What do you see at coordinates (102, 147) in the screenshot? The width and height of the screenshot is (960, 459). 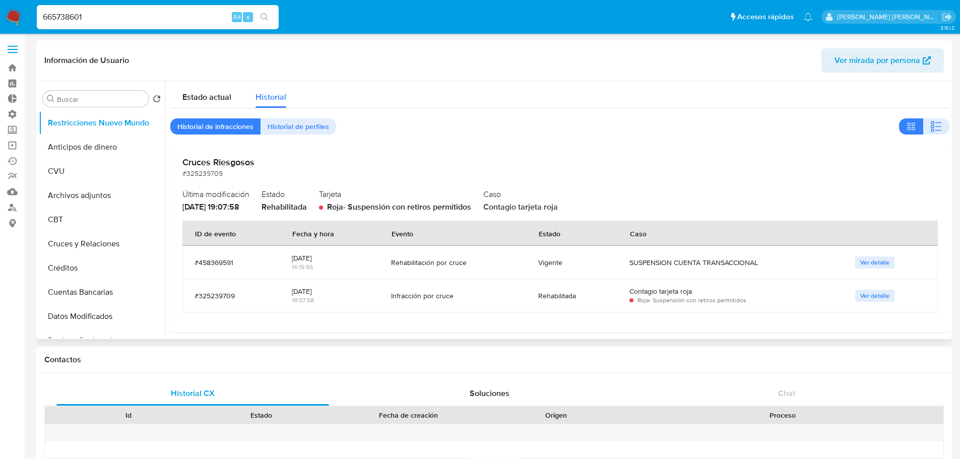 I see `button: Anticipos de dinero` at bounding box center [102, 147].